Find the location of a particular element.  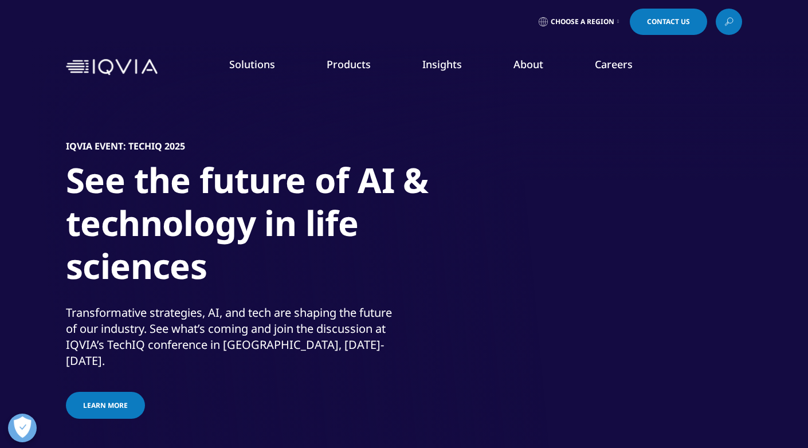

div: Transformative strategies, AI, and tech are shaping the future of our industry. See what’s coming... is located at coordinates (233, 337).